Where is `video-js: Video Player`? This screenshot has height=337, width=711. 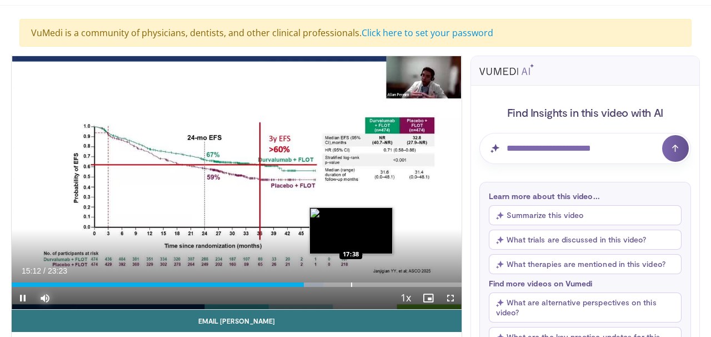
video-js: Video Player is located at coordinates (237, 183).